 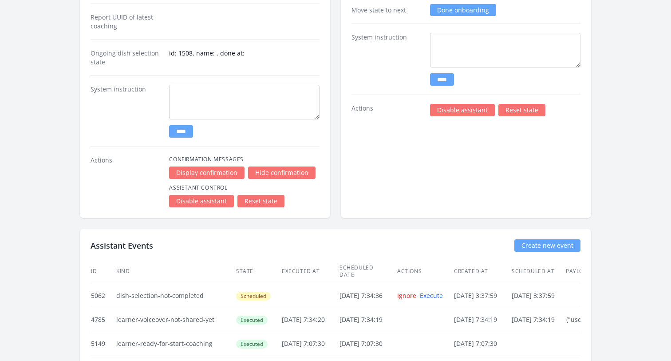 What do you see at coordinates (483, 271) in the screenshot?
I see `th: Created at` at bounding box center [483, 271].